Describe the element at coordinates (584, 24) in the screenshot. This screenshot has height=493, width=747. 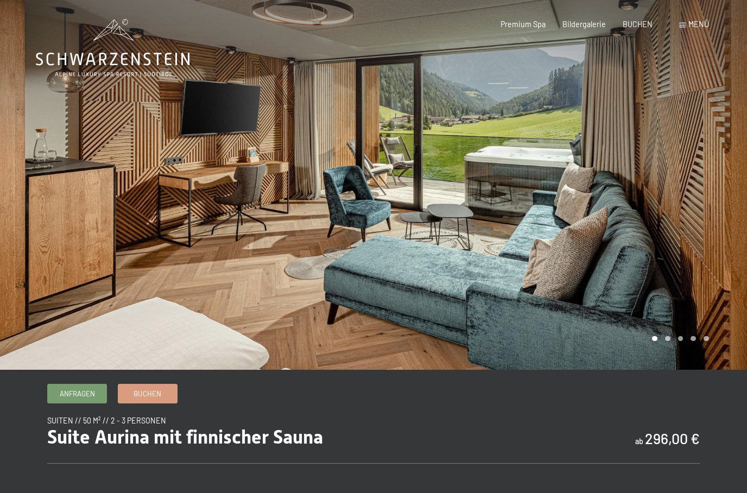
I see `a: Bildergalerie` at that location.